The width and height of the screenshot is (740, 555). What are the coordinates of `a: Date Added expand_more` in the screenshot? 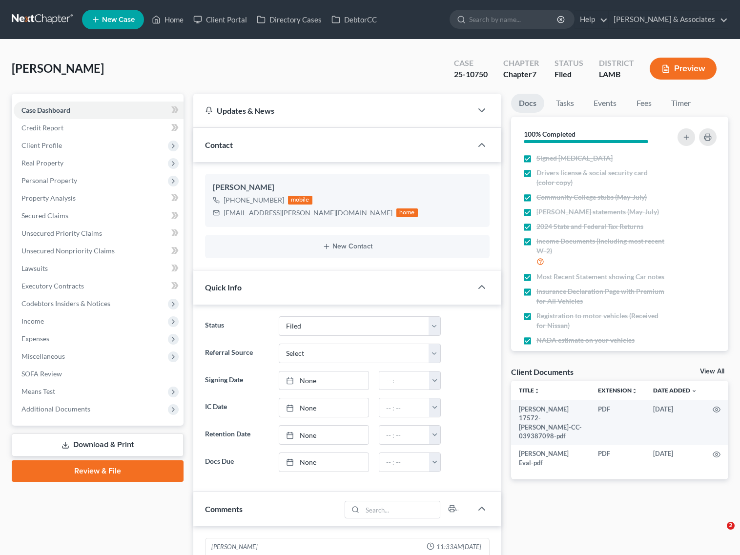 It's located at (675, 390).